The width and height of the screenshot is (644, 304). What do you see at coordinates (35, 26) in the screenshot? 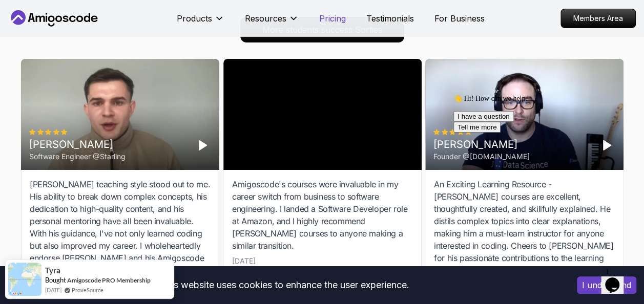
I see `button: I have a question` at bounding box center [35, 26].